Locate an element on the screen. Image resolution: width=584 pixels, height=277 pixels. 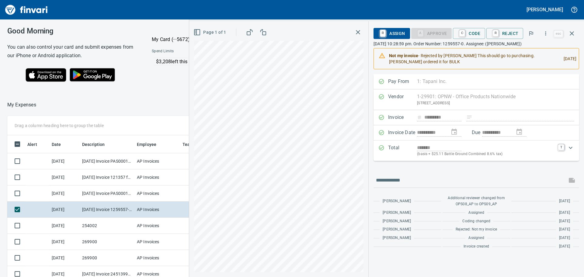
button: Page 1 of 1 is located at coordinates (210, 32).